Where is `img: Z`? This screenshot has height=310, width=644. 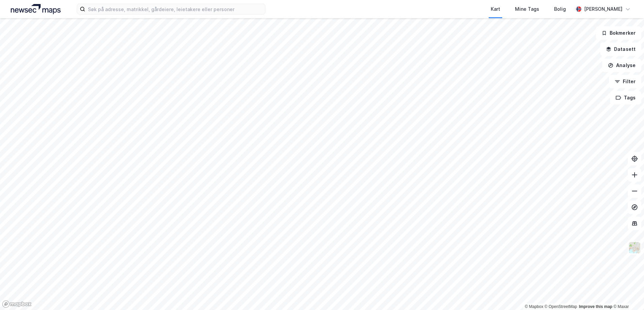 img: Z is located at coordinates (635, 248).